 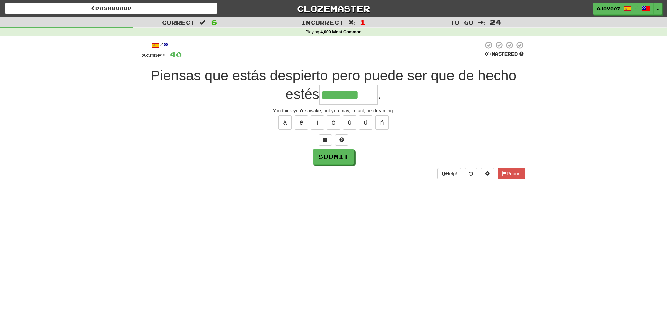 What do you see at coordinates (609, 9) in the screenshot?
I see `span: ajay007` at bounding box center [609, 9].